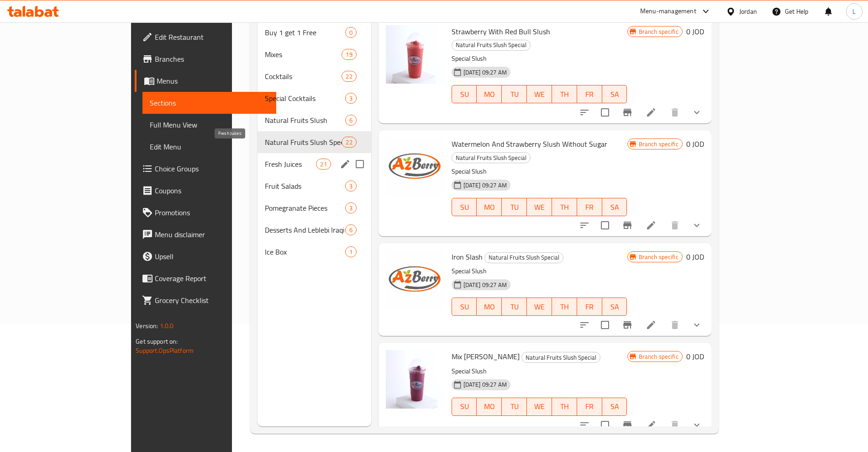 This screenshot has width=868, height=452. Describe the element at coordinates (349, 142) in the screenshot. I see `span: 22` at that location.